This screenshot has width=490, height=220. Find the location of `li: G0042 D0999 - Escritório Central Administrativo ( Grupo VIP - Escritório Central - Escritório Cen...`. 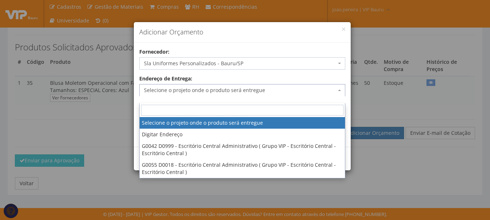

li: G0042 D0999 - Escritório Central Administrativo ( Grupo VIP - Escritório Central - Escritório Cen... is located at coordinates (242, 150).